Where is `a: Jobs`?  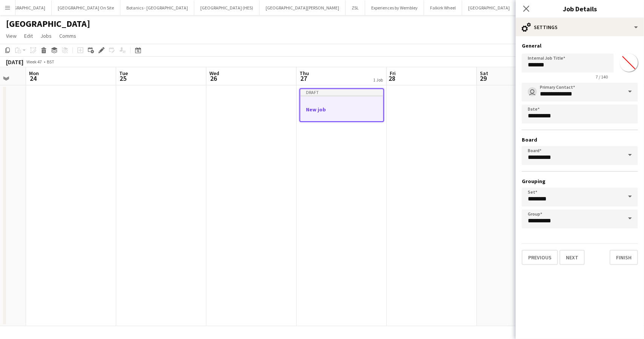 a: Jobs is located at coordinates (46, 36).